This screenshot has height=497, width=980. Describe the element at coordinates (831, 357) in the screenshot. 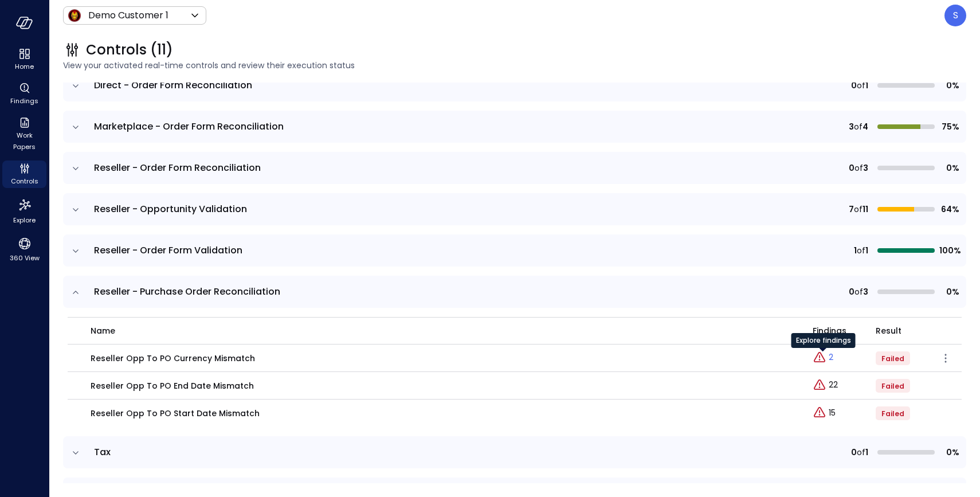

I see `p: 2` at that location.